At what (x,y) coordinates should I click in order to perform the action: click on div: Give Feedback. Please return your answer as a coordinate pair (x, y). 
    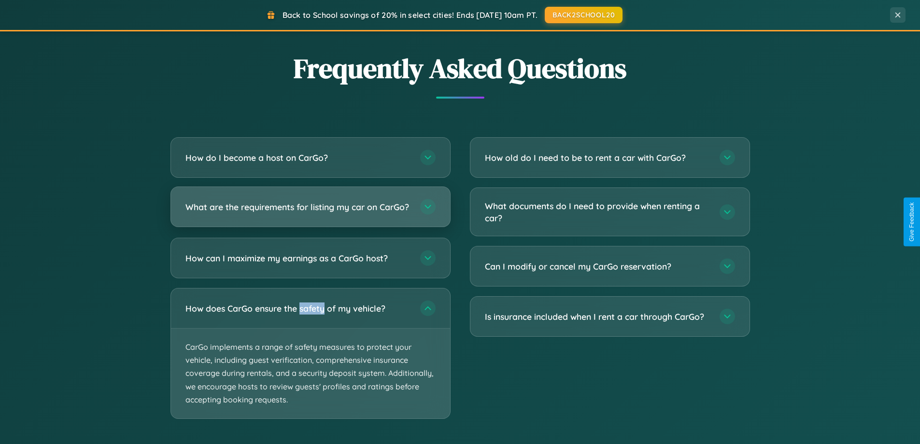
    Looking at the image, I should click on (911, 222).